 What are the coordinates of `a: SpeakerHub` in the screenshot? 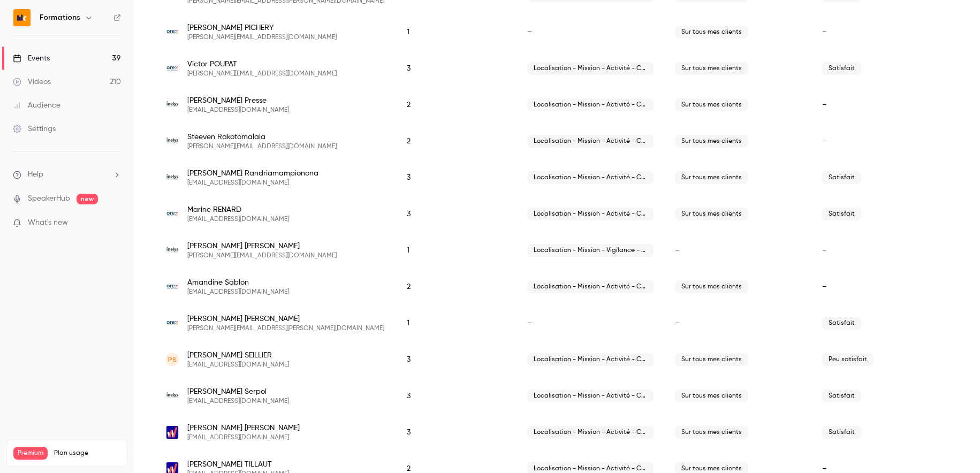 It's located at (49, 198).